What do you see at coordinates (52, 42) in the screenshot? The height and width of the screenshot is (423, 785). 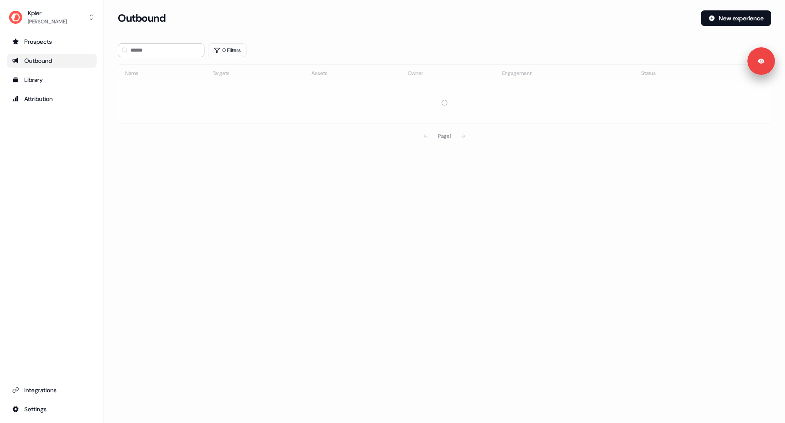 I see `a: Go to prospects` at bounding box center [52, 42].